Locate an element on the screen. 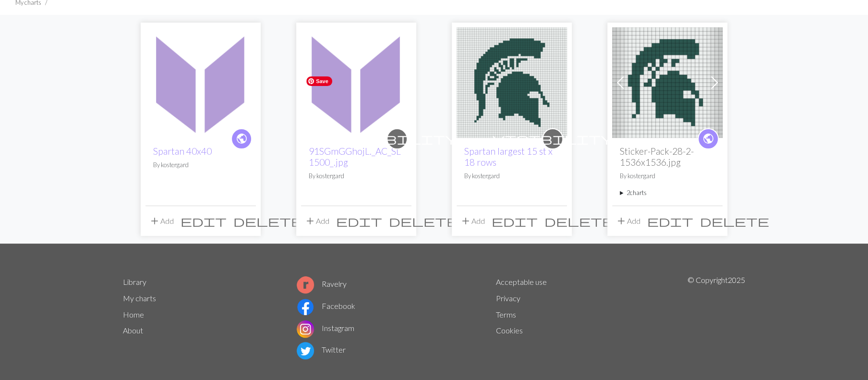  a: Cookies is located at coordinates (509, 330).